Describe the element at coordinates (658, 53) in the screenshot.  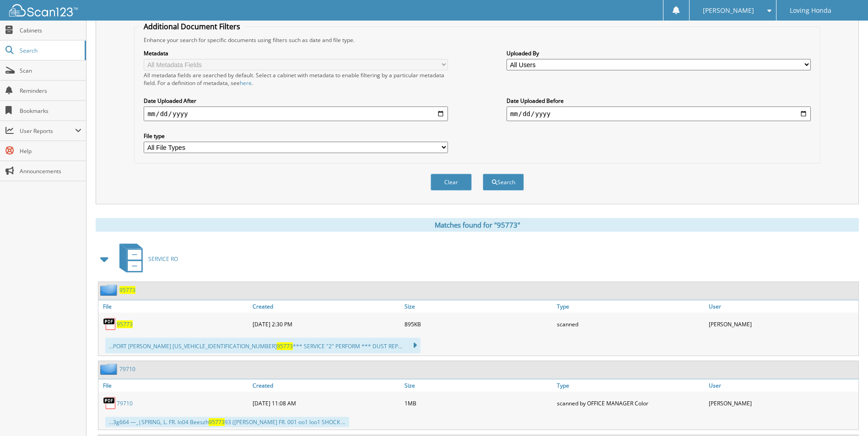
I see `label: Uploaded By` at that location.